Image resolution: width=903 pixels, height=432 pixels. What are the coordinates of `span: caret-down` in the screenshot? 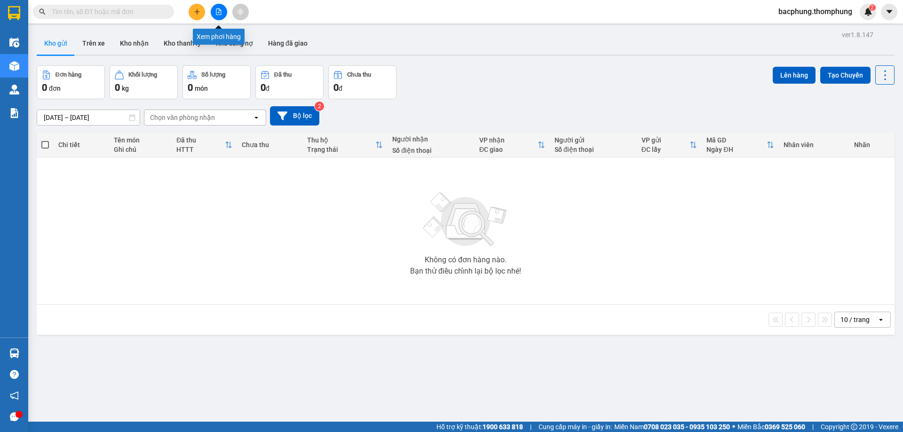 It's located at (889, 12).